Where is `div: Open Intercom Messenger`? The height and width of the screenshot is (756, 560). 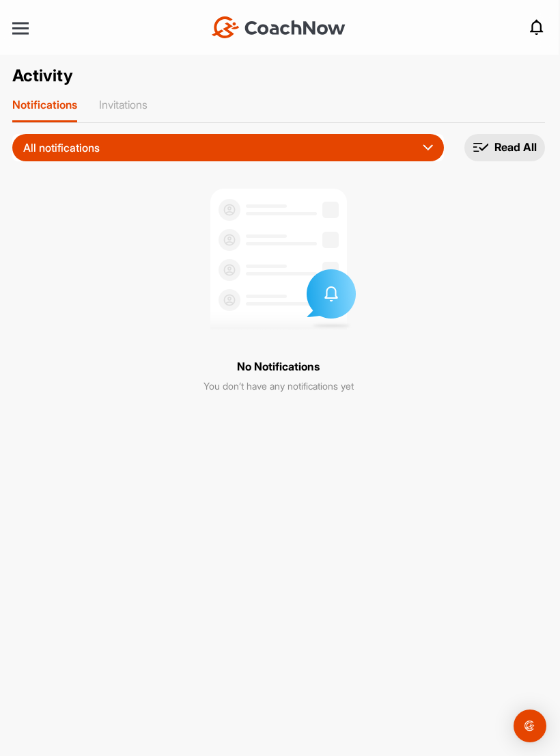 div: Open Intercom Messenger is located at coordinates (530, 726).